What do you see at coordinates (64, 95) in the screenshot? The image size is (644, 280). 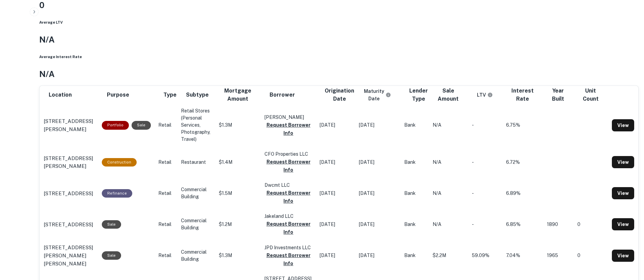 I see `span: Location` at bounding box center [64, 95].